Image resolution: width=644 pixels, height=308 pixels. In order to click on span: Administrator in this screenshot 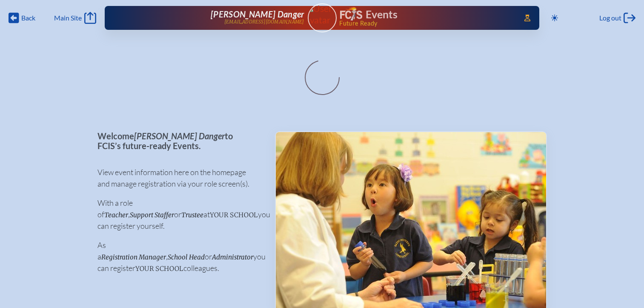, I will do `click(233, 257)`.